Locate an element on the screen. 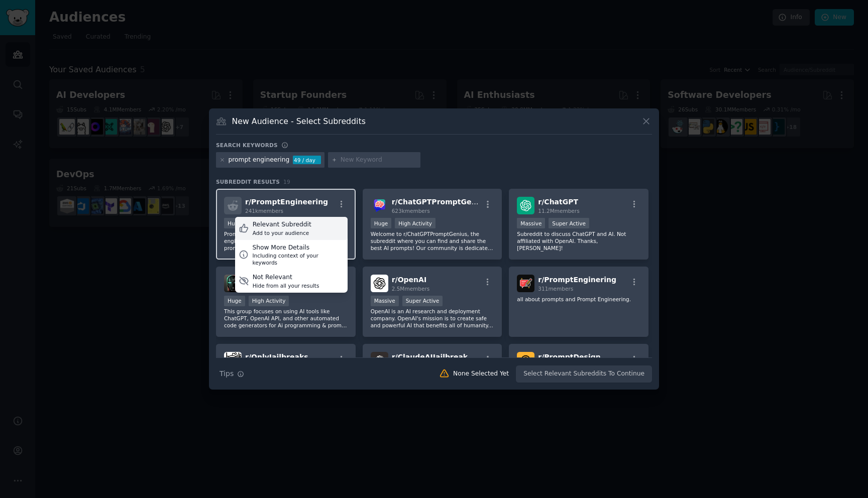 This screenshot has width=868, height=498. span: 19 is located at coordinates (287, 182).